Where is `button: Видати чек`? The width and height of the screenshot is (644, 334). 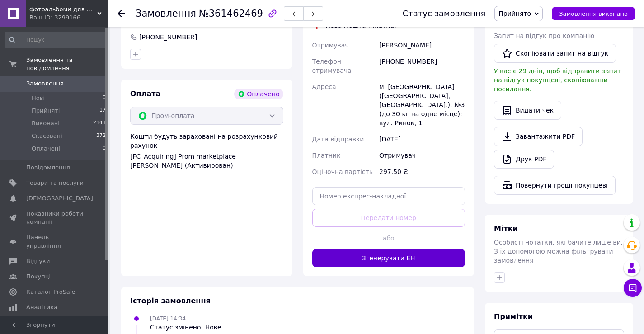 button: Видати чек is located at coordinates (528, 110).